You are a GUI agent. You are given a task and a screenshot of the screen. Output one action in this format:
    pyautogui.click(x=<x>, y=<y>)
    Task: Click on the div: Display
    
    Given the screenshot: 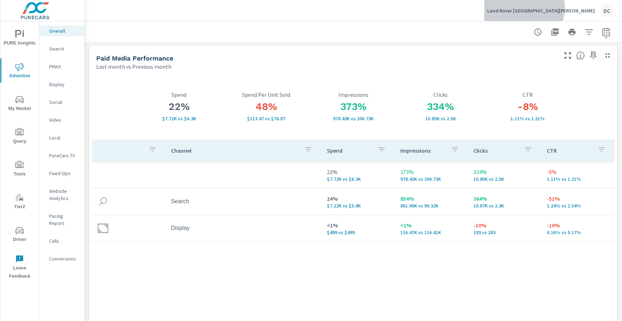 What is the action you would take?
    pyautogui.click(x=62, y=84)
    